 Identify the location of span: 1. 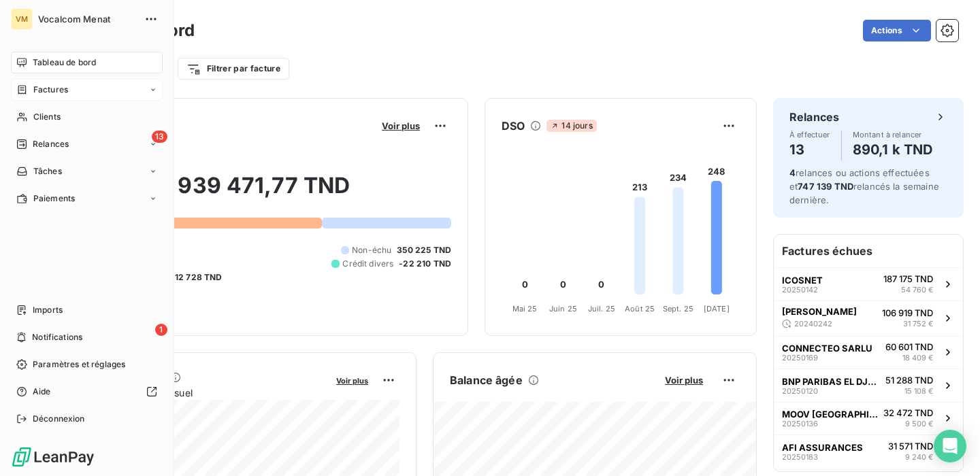
(161, 330).